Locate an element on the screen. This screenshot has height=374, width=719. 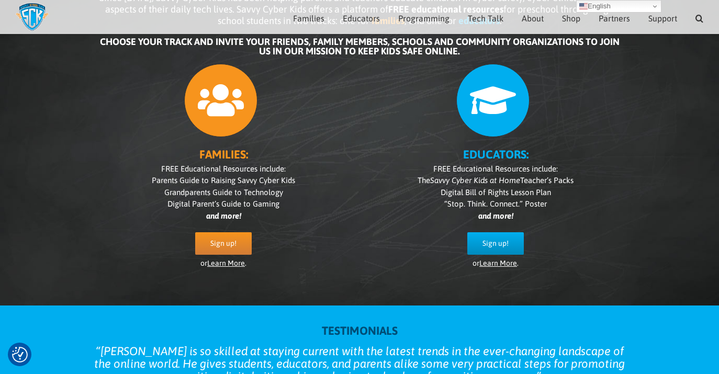
i: Savvy Cyber Kids at Home is located at coordinates (475, 180).